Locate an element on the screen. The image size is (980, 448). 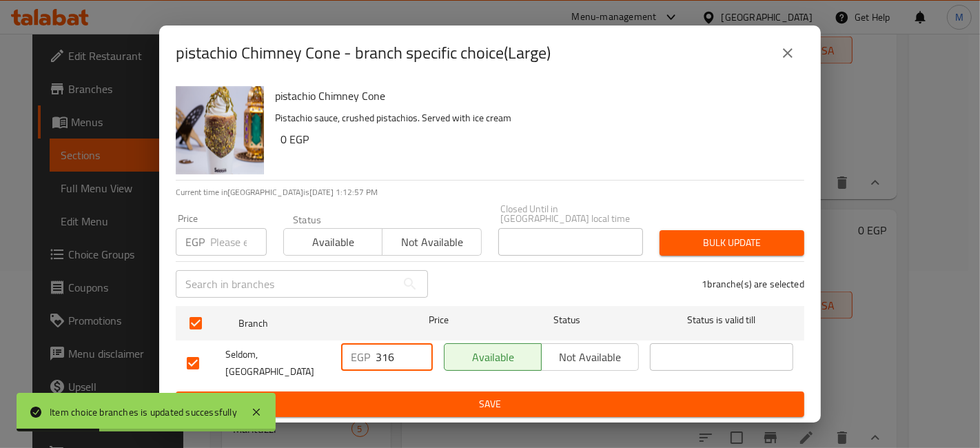
button: Save is located at coordinates (490, 404).